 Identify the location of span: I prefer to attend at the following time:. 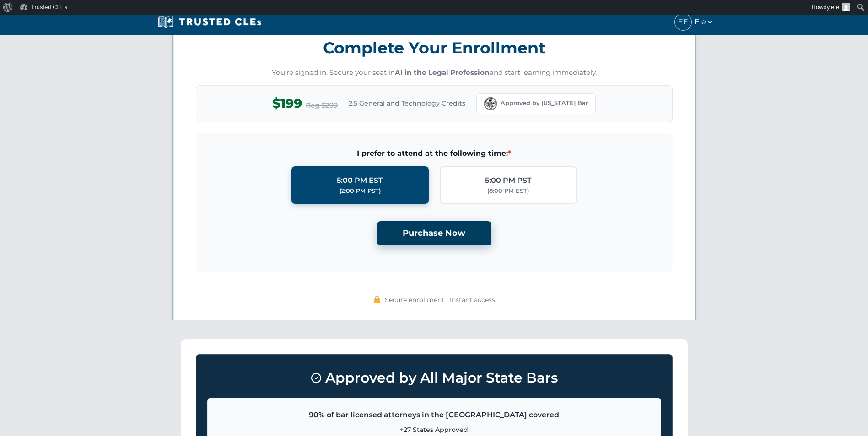
(434, 153).